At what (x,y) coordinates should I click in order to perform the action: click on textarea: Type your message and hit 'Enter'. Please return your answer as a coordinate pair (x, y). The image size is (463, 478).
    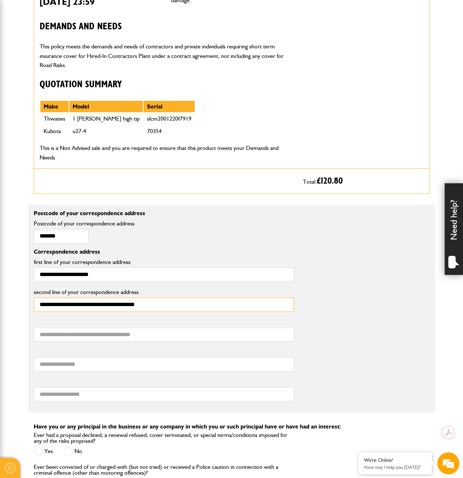
    Looking at the image, I should click on (71, 176).